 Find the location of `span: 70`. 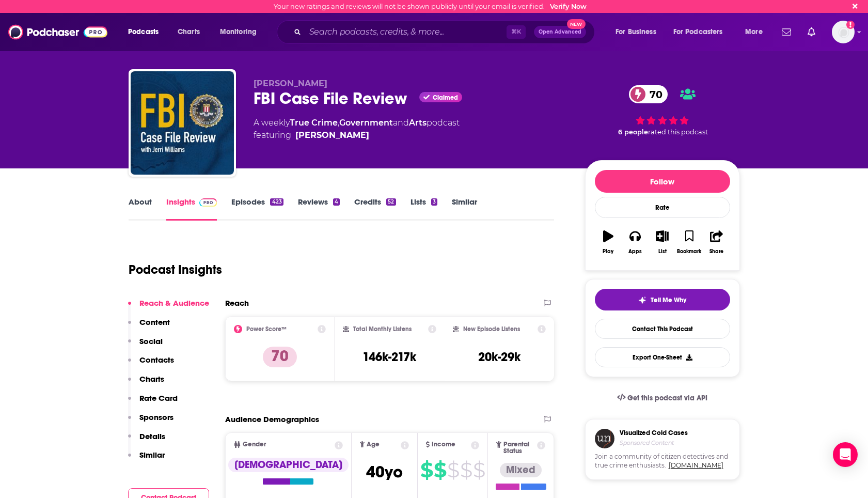

span: 70 is located at coordinates (653, 94).